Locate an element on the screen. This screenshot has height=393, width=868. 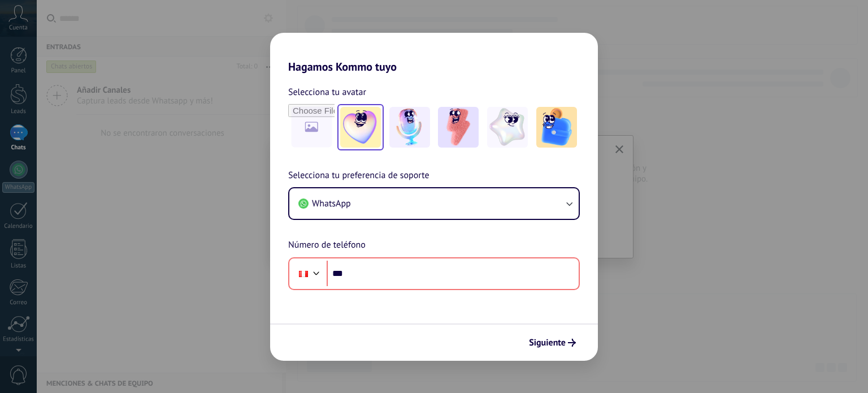
span: WhatsApp is located at coordinates (331, 204).